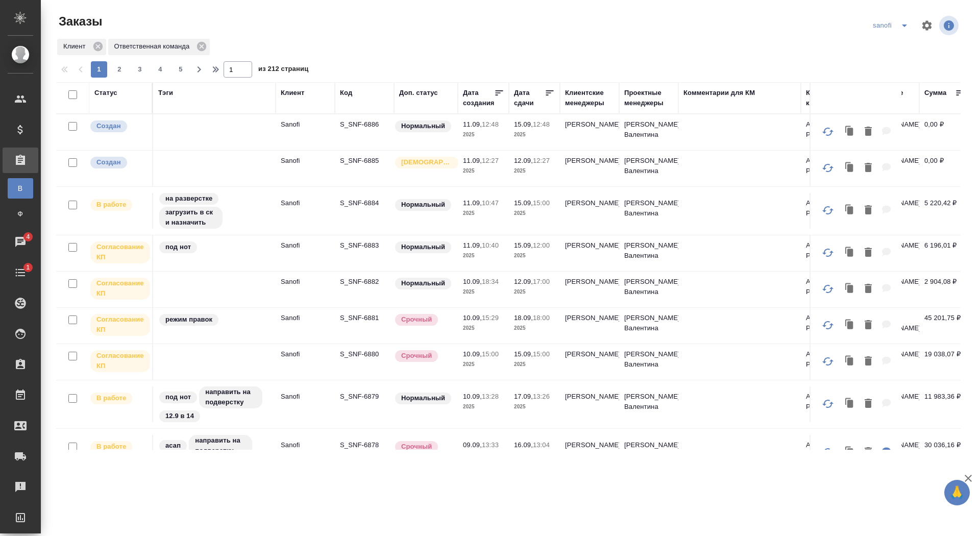 The width and height of the screenshot is (980, 536). Describe the element at coordinates (173, 446) in the screenshot. I see `p: асап` at that location.